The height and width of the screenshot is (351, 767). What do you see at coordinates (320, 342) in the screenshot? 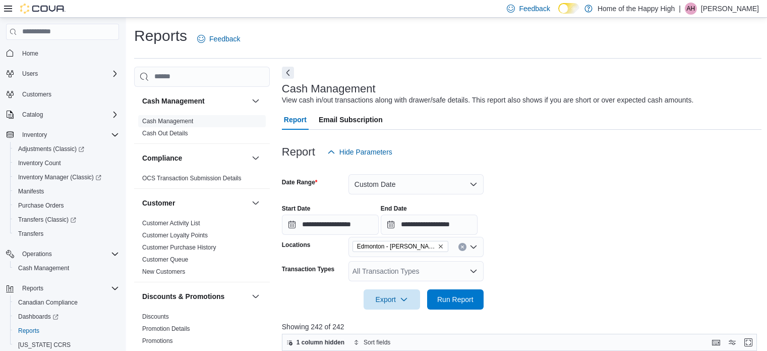
I see `span: 1 column hidden` at bounding box center [320, 342].